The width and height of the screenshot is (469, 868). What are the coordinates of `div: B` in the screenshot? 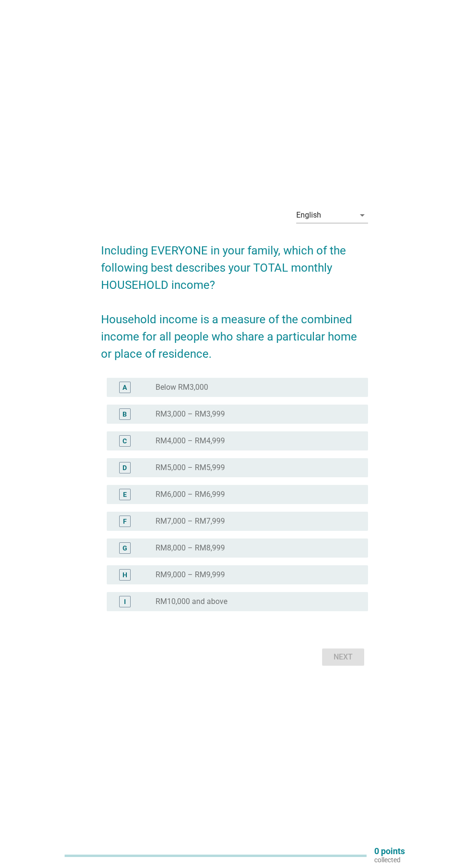 It's located at (124, 413).